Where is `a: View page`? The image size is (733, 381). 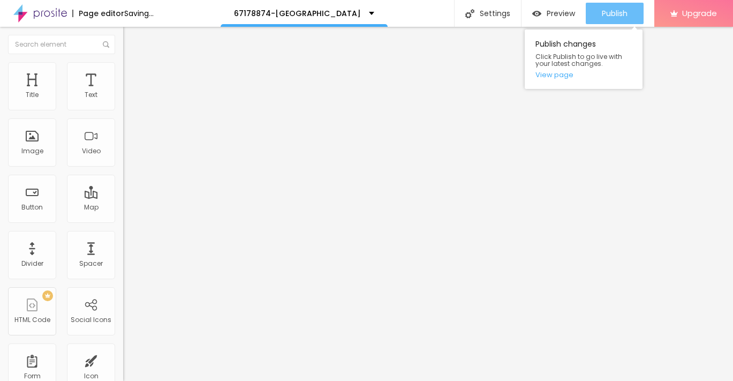 a: View page is located at coordinates (584, 74).